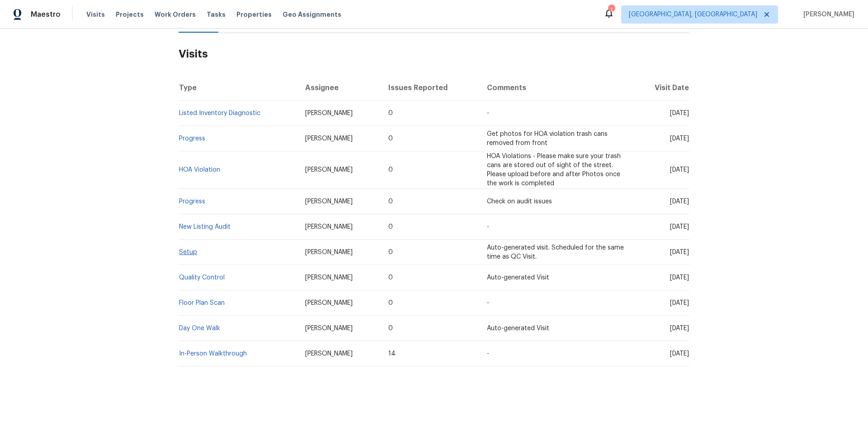 This screenshot has width=868, height=428. Describe the element at coordinates (199, 328) in the screenshot. I see `a: Day One Walk` at that location.